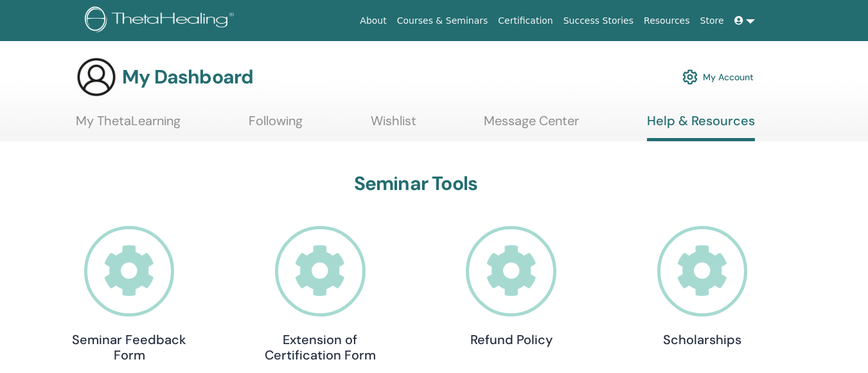  I want to click on h4: Refund Policy, so click(512, 340).